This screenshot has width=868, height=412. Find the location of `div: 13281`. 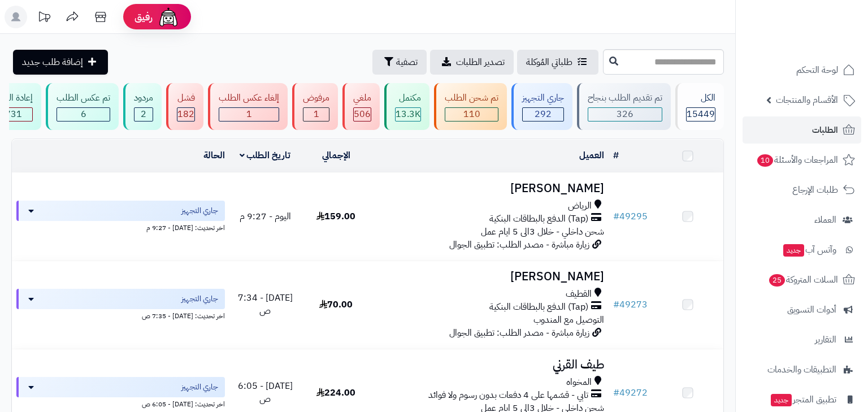

div: 13281 is located at coordinates (408, 114).